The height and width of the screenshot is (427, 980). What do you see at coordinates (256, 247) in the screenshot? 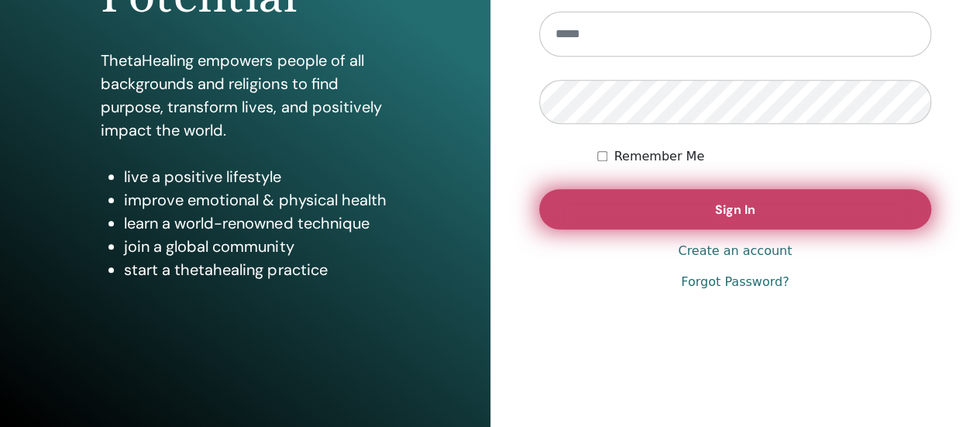
I see `li: join a global community` at bounding box center [256, 247].